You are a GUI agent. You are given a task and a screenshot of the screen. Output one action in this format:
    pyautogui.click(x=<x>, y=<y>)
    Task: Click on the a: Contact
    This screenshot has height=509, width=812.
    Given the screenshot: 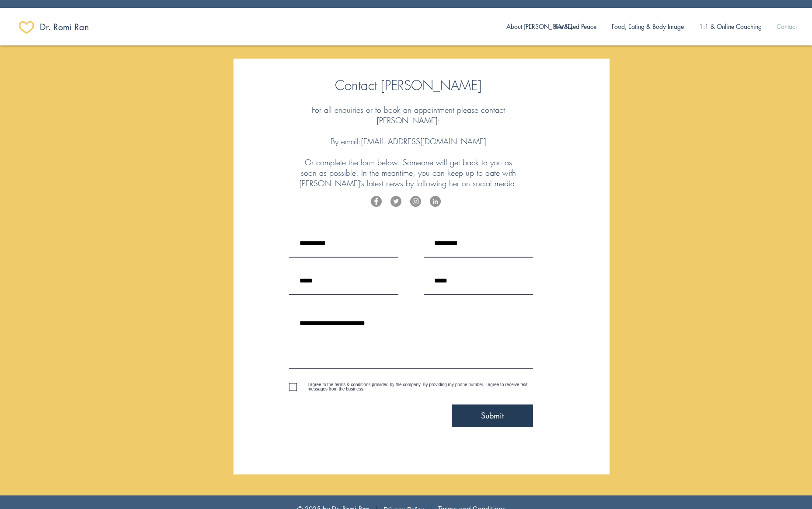 What is the action you would take?
    pyautogui.click(x=786, y=26)
    